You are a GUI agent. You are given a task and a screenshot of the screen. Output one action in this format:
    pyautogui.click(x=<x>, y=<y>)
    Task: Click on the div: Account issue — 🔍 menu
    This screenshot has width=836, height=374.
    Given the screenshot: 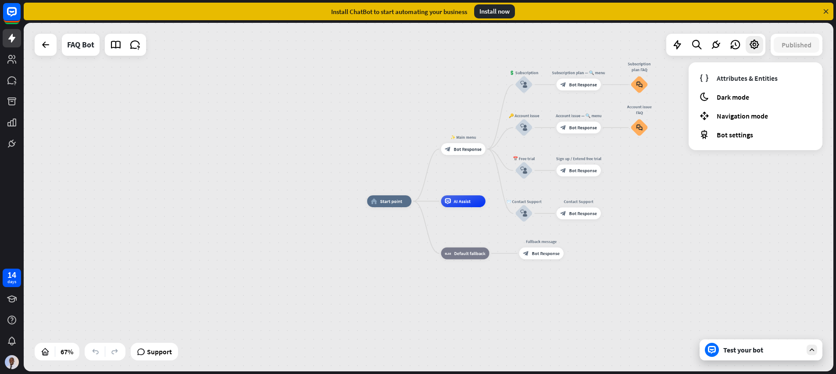 What is the action you would take?
    pyautogui.click(x=579, y=115)
    